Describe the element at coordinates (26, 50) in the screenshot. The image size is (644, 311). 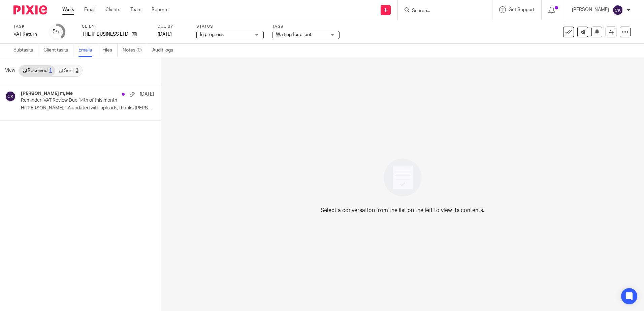
I see `a: Subtasks` at that location.